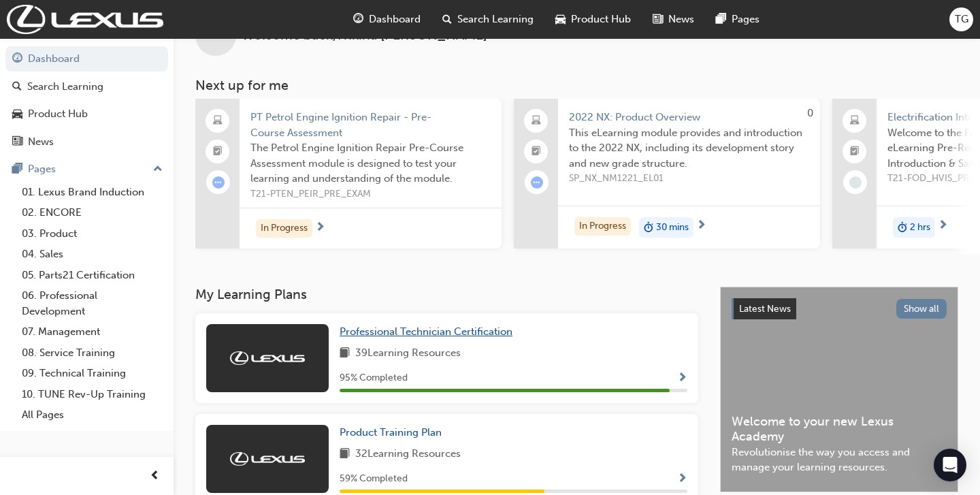 This screenshot has height=495, width=980. I want to click on a: car-iconProduct Hub, so click(593, 19).